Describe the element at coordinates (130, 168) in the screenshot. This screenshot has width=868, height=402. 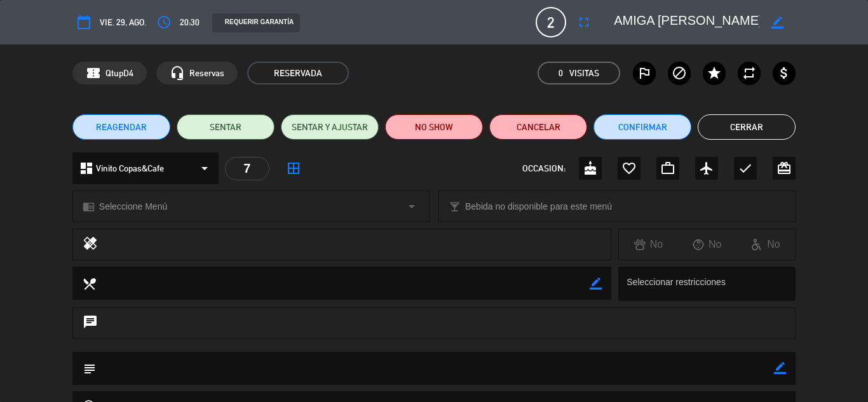
I see `span: Vinito Copas&Cafe` at that location.